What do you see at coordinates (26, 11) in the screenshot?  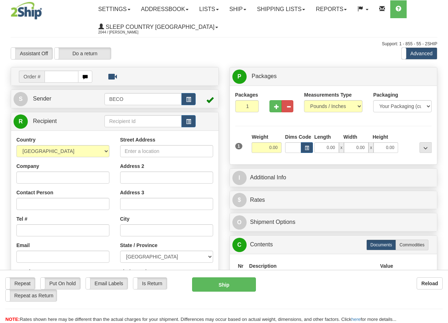 I see `img: logo2044.jpg` at bounding box center [26, 11].